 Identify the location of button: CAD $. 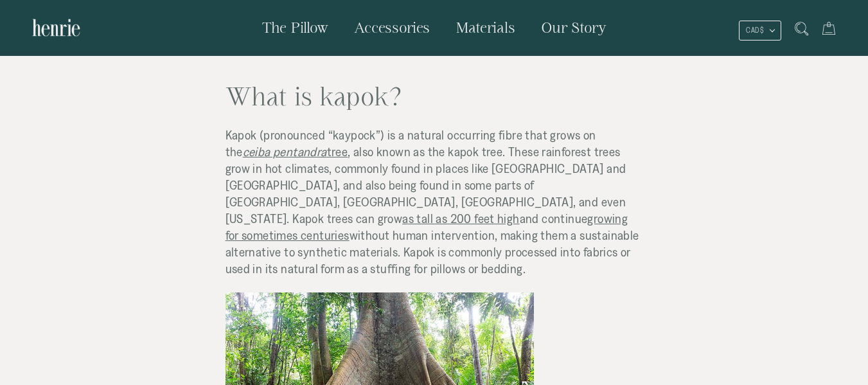
(760, 30).